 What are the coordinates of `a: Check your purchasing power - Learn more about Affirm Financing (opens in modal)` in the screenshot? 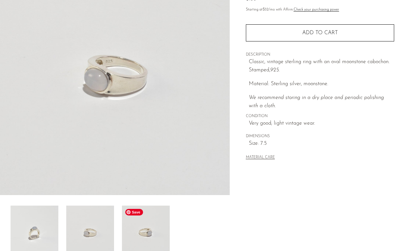 It's located at (316, 10).